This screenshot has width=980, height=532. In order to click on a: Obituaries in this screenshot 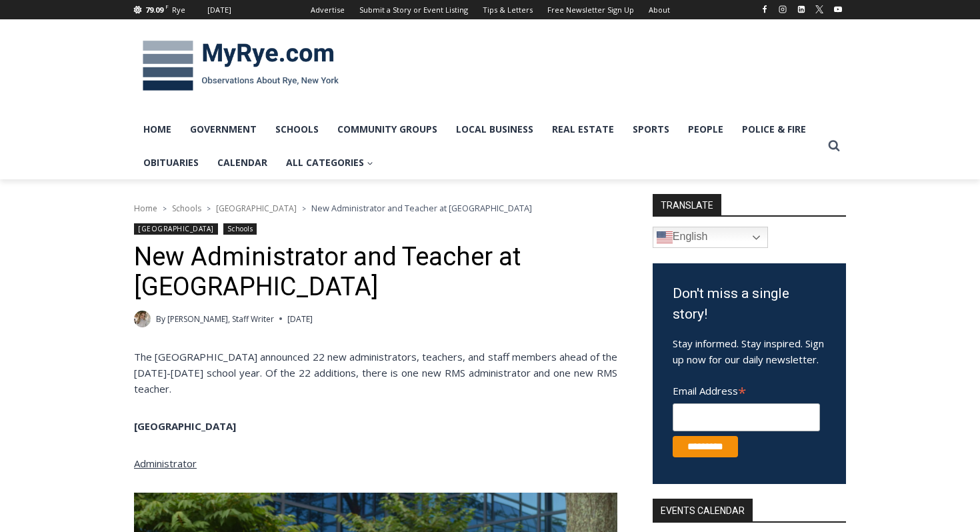, I will do `click(170, 163)`.